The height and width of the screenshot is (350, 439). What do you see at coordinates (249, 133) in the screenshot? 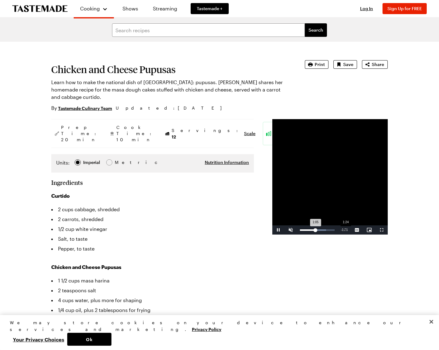
I see `span: Scale` at bounding box center [249, 133].